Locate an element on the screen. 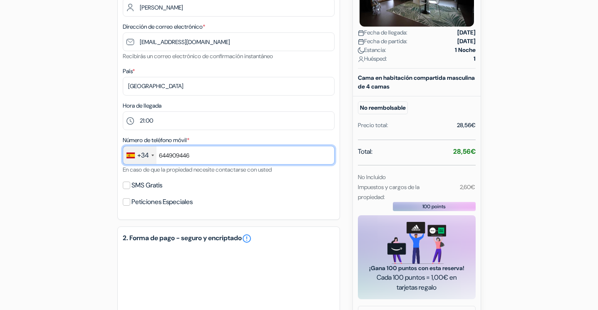  strong: 28,56€ is located at coordinates (464, 151).